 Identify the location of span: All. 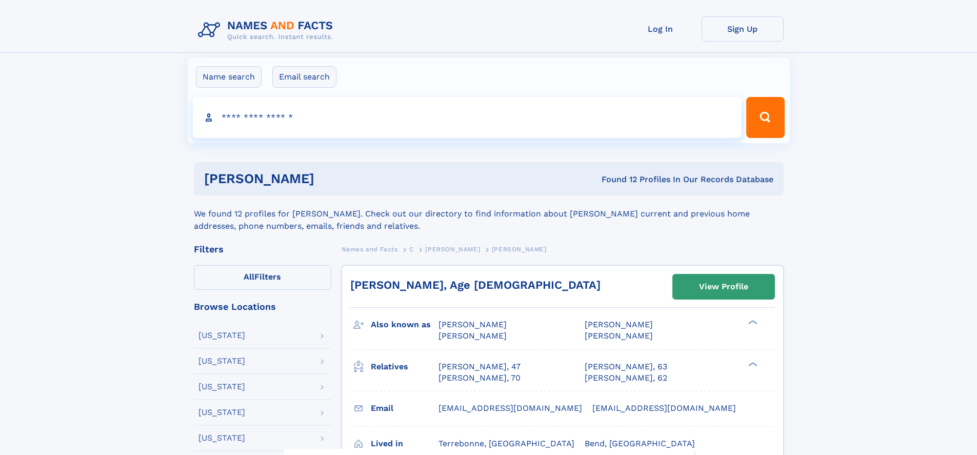
(249, 276).